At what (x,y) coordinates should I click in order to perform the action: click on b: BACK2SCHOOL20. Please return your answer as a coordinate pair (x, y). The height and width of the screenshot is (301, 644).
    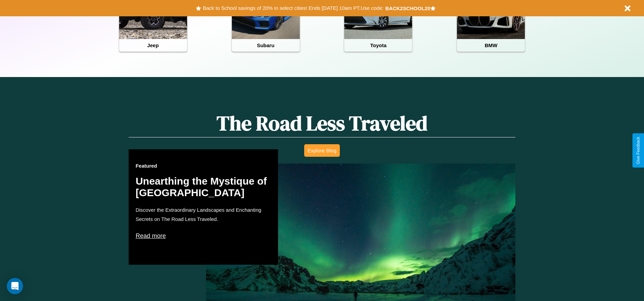
    Looking at the image, I should click on (408, 8).